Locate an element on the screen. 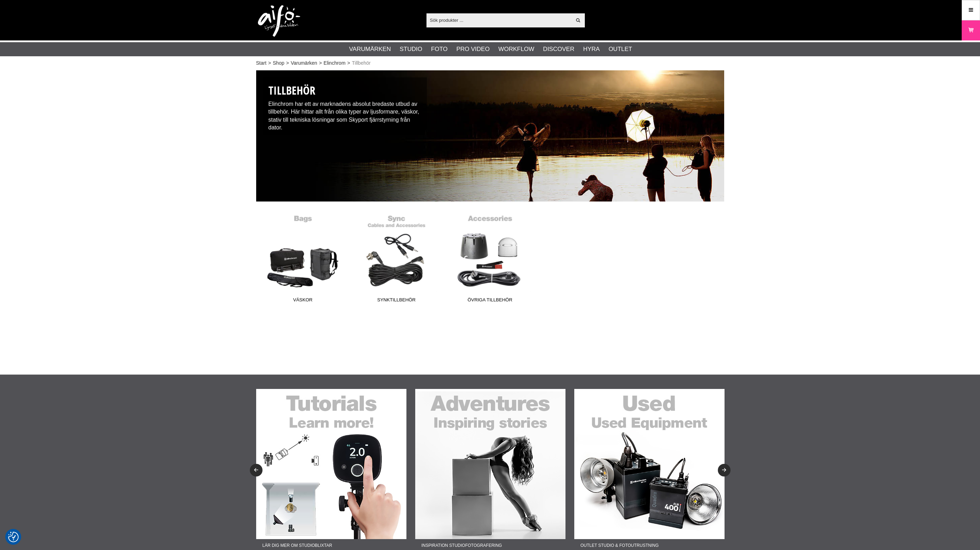 The width and height of the screenshot is (980, 550). a: Studio is located at coordinates (411, 49).